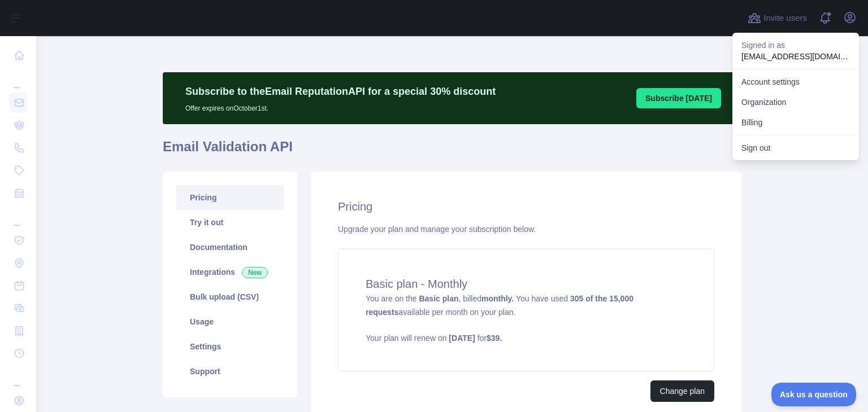 This screenshot has width=868, height=412. Describe the element at coordinates (452, 151) in the screenshot. I see `h1: Email Validation API` at that location.